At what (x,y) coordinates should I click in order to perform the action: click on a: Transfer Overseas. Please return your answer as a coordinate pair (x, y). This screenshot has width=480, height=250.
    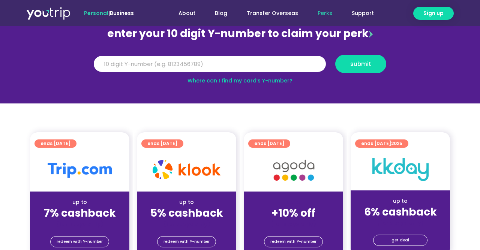
    Looking at the image, I should click on (272, 13).